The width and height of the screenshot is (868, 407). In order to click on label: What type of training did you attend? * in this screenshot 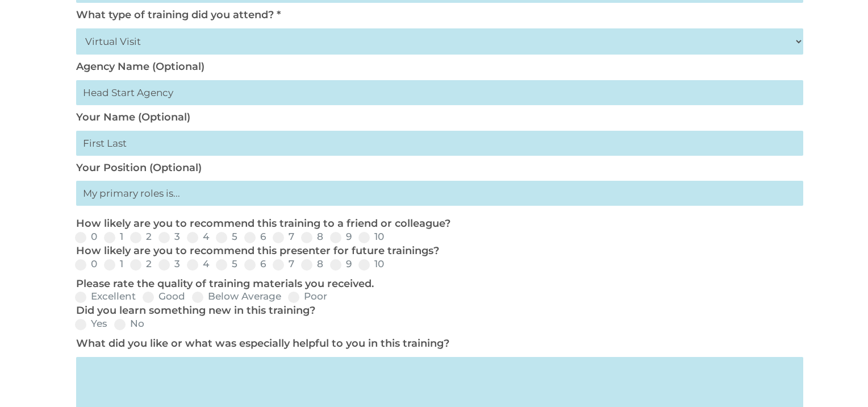, I will do `click(178, 15)`.